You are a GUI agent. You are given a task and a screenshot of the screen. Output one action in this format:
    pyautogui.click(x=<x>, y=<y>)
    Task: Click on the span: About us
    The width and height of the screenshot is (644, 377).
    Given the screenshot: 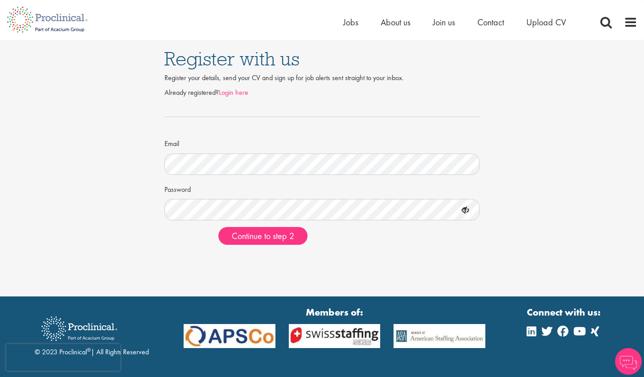 What is the action you would take?
    pyautogui.click(x=395, y=22)
    